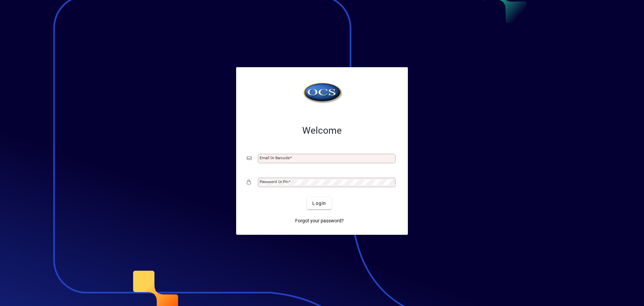 This screenshot has height=306, width=644. Describe the element at coordinates (319, 221) in the screenshot. I see `a: Forgot your password?` at that location.